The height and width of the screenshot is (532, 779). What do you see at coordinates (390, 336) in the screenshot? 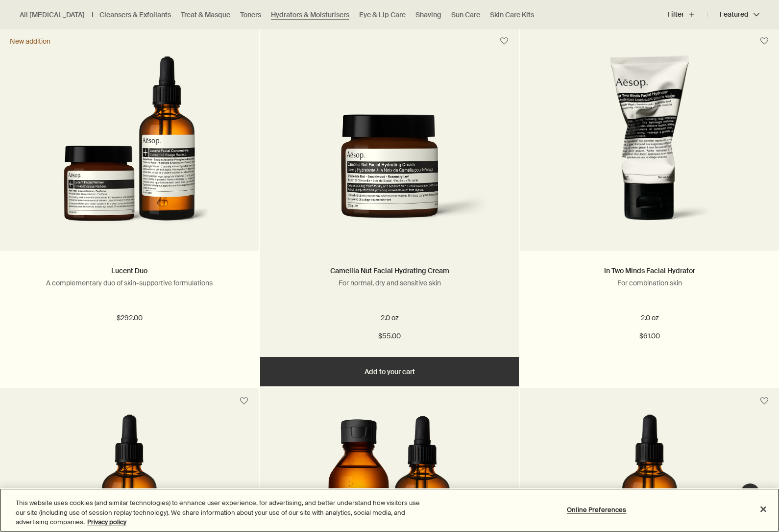
I see `span: $55.00` at bounding box center [390, 336].